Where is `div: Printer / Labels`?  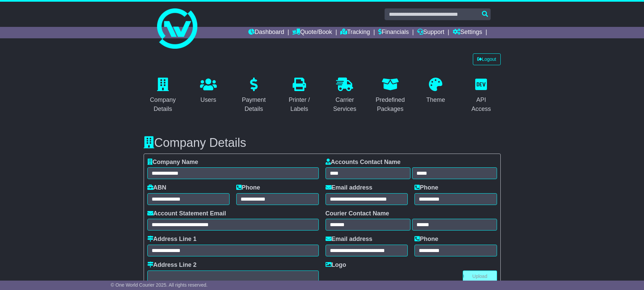
div: Printer / Labels is located at coordinates (299, 105).